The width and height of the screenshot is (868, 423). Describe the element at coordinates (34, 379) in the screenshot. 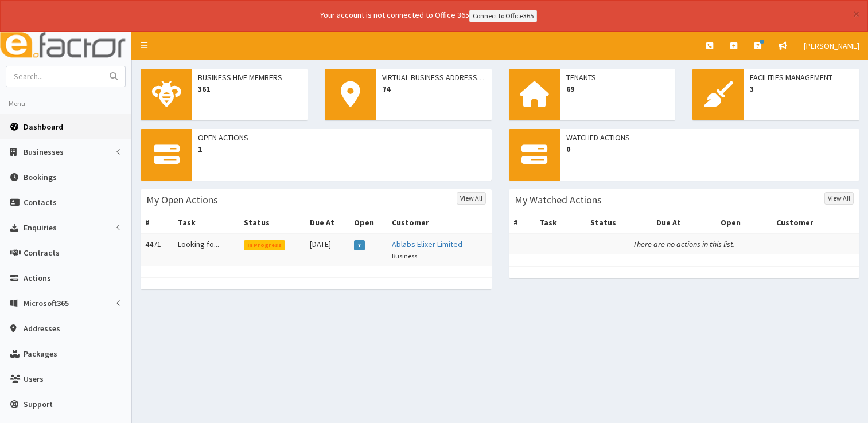

I see `span: Users` at that location.